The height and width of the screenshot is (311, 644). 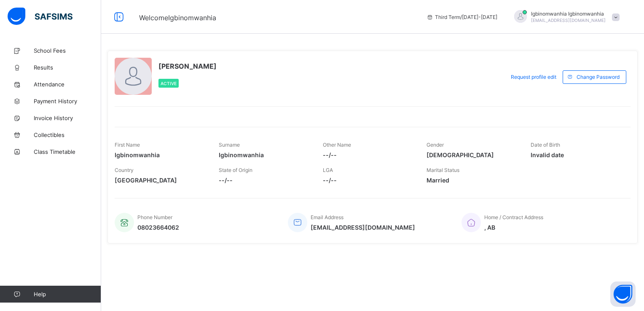 I want to click on span: Invoice History, so click(x=68, y=118).